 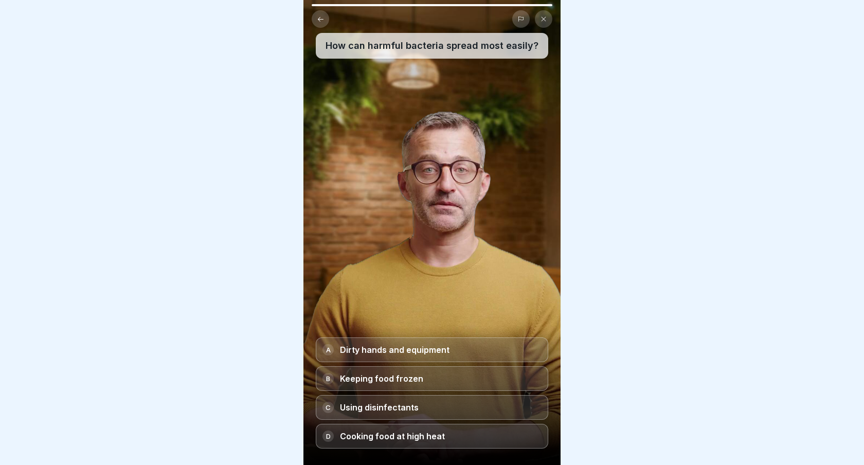 I want to click on p: Keeping food frozen, so click(x=382, y=378).